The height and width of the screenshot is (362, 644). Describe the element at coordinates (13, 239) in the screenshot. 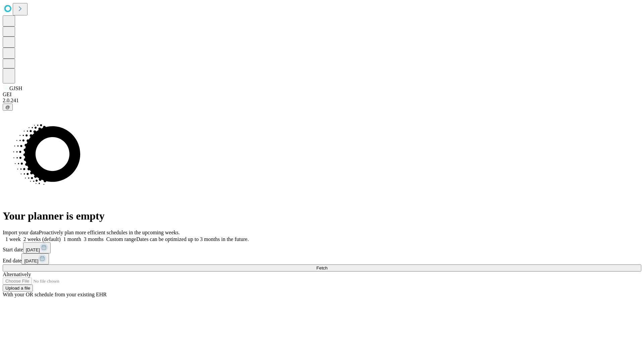

I see `span: 1 week` at that location.